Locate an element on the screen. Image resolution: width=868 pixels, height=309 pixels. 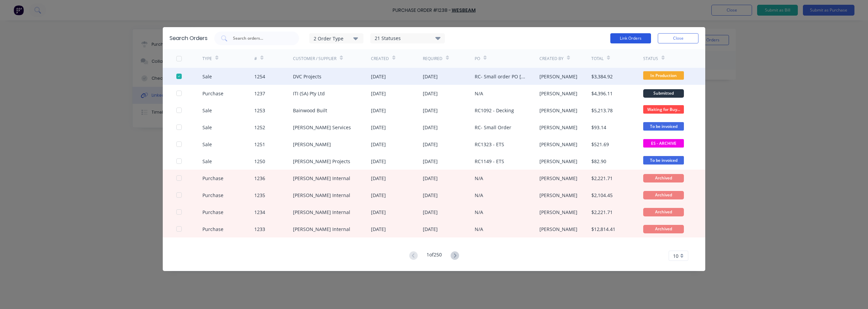
div: PO is located at coordinates (477, 59).